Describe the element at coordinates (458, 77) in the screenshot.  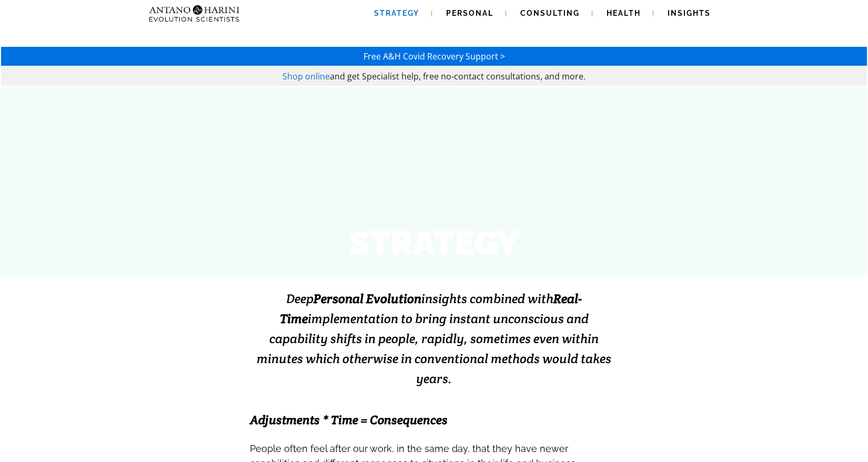
I see `span: and get Specialist help, free no-contact consultations, and more.` at that location.